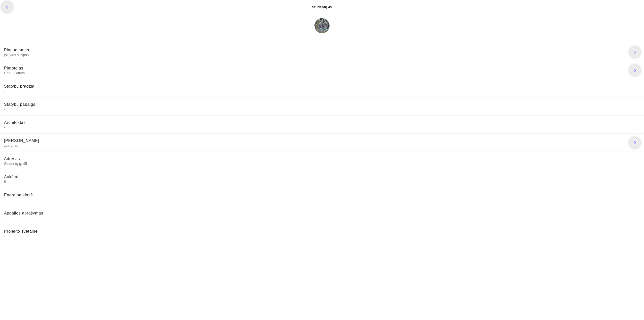  What do you see at coordinates (322, 164) in the screenshot?
I see `span: Studentų g. 45` at bounding box center [322, 164].